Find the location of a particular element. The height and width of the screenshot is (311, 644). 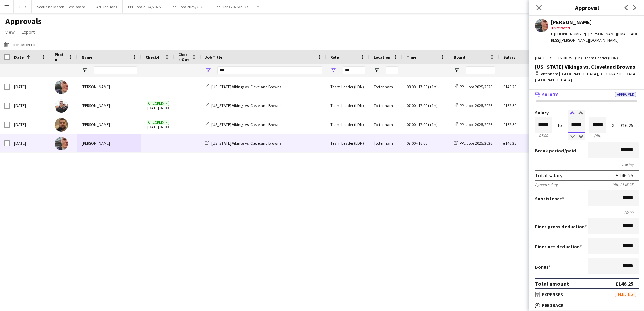

h3: Approval is located at coordinates (587, 8).